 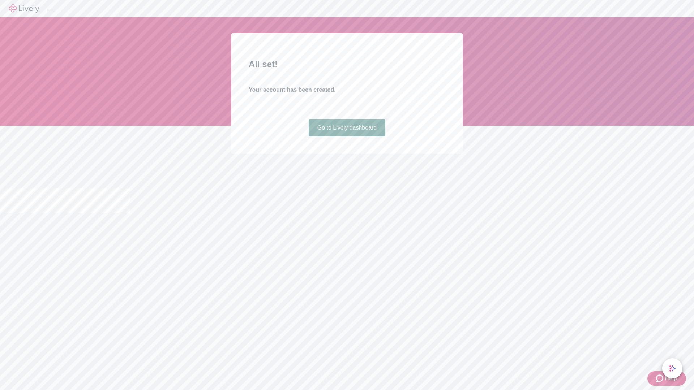 What do you see at coordinates (24, 9) in the screenshot?
I see `img: Lively` at bounding box center [24, 9].